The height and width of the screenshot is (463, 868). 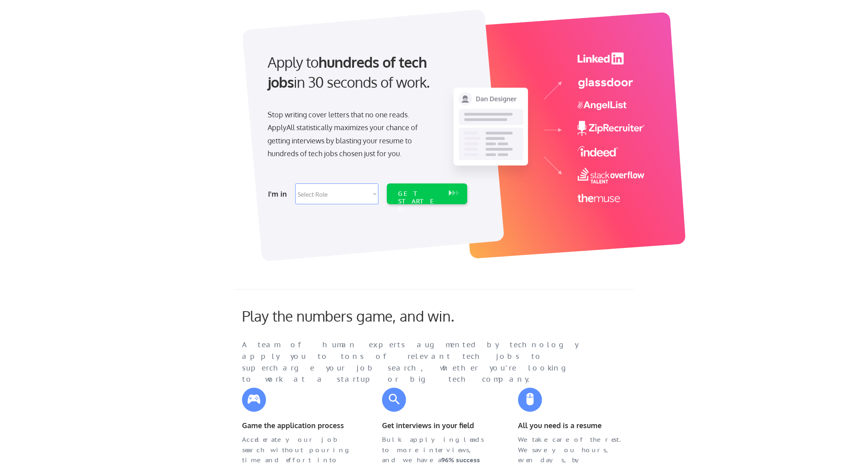 What do you see at coordinates (349, 71) in the screenshot?
I see `strong: hundreds of tech jobs` at bounding box center [349, 71].